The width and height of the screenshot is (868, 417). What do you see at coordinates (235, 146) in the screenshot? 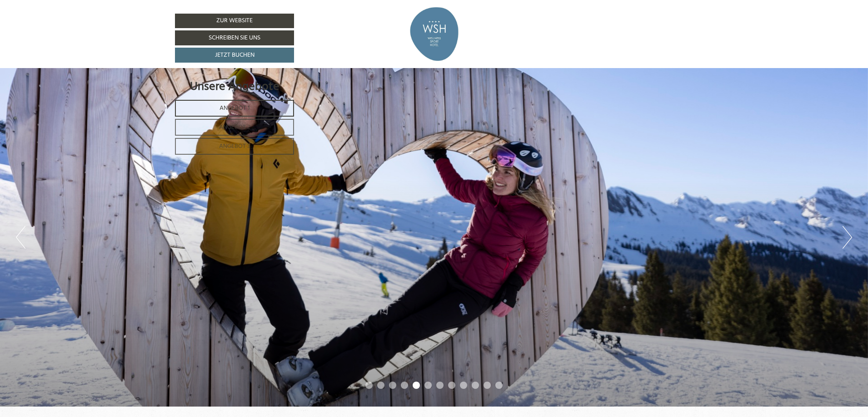
I see `span: Angebot 3` at bounding box center [235, 146].